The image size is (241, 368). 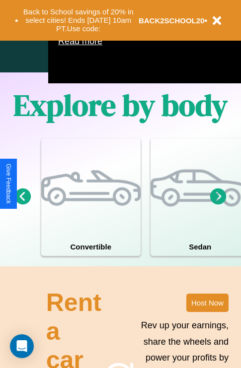 I want to click on div: Open Intercom Messenger, so click(x=22, y=347).